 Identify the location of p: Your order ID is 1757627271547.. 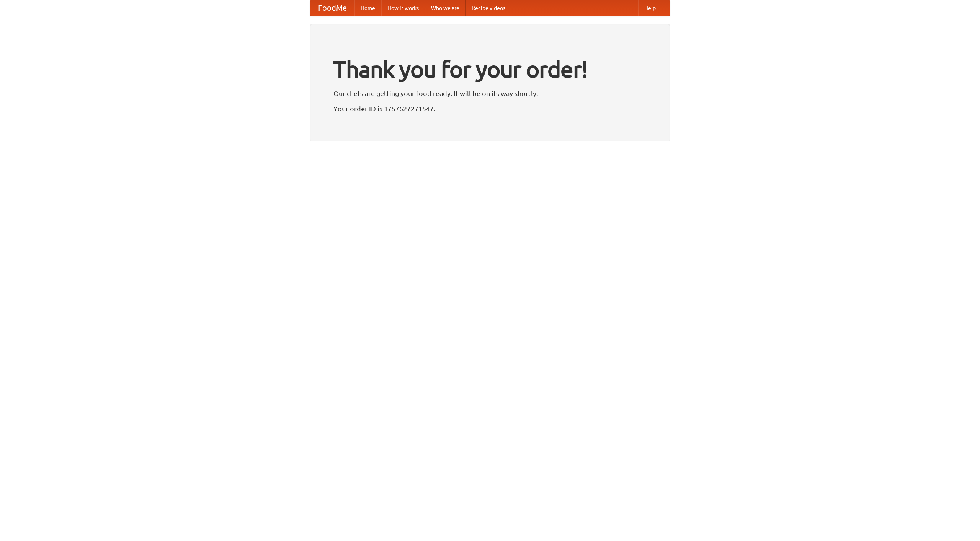
(490, 109).